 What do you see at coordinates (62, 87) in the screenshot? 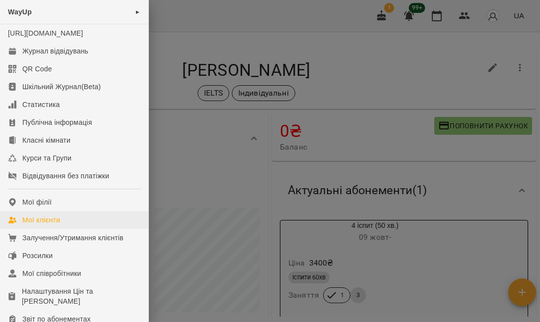
I see `div: Шкільний Журнал(Beta)` at bounding box center [62, 87].